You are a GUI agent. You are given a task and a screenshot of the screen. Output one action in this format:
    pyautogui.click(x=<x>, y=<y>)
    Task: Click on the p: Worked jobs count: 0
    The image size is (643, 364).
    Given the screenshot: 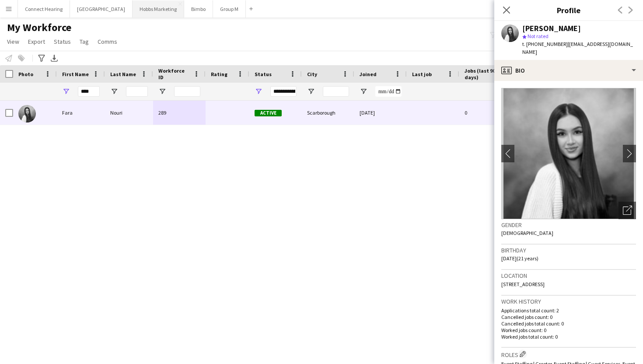 What is the action you would take?
    pyautogui.click(x=569, y=330)
    